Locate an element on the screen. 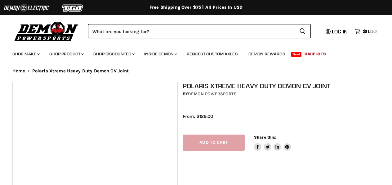 The width and height of the screenshot is (392, 185). ul: Main menu is located at coordinates (191, 53).